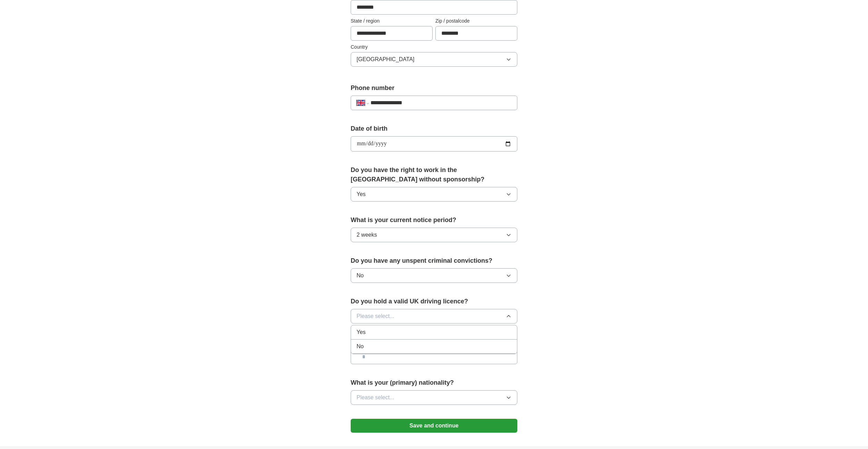  I want to click on label: Do you hold a valid UK driving licence?, so click(434, 301).